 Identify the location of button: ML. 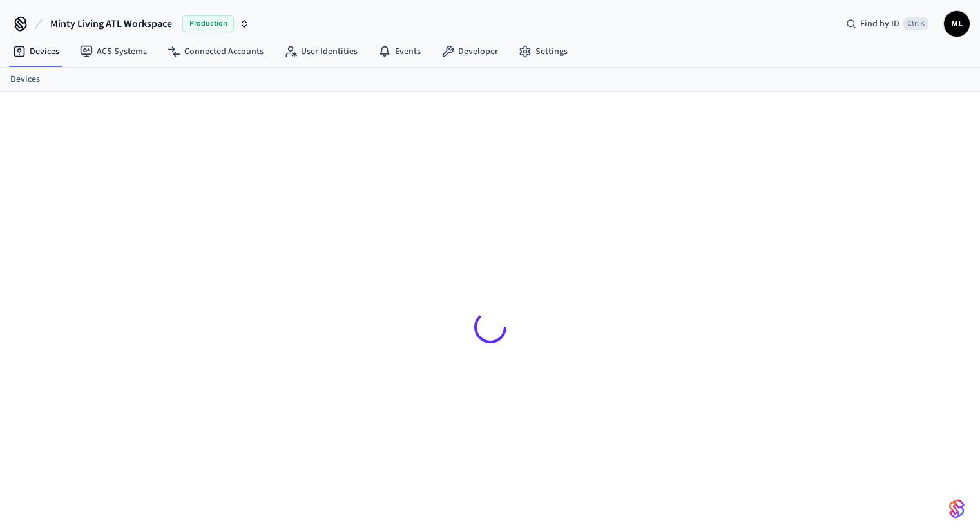
(956, 24).